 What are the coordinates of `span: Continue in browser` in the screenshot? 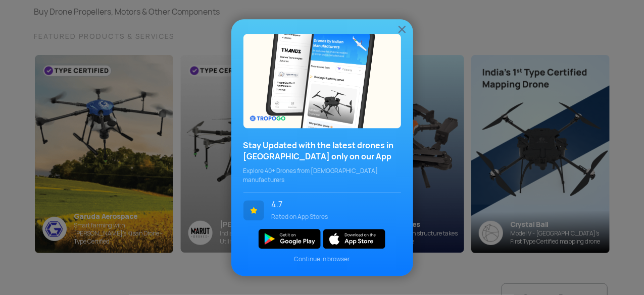 It's located at (322, 259).